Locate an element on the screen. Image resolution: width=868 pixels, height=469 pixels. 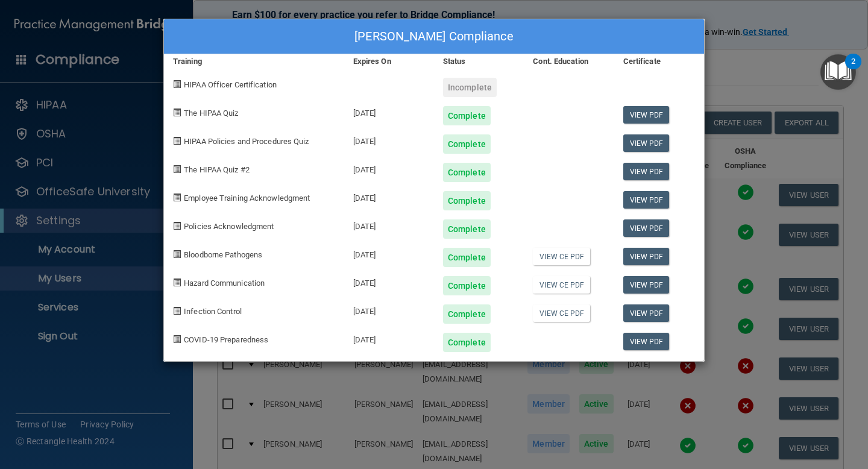
span: HIPAA Policies and Procedures Quiz is located at coordinates (246, 141).